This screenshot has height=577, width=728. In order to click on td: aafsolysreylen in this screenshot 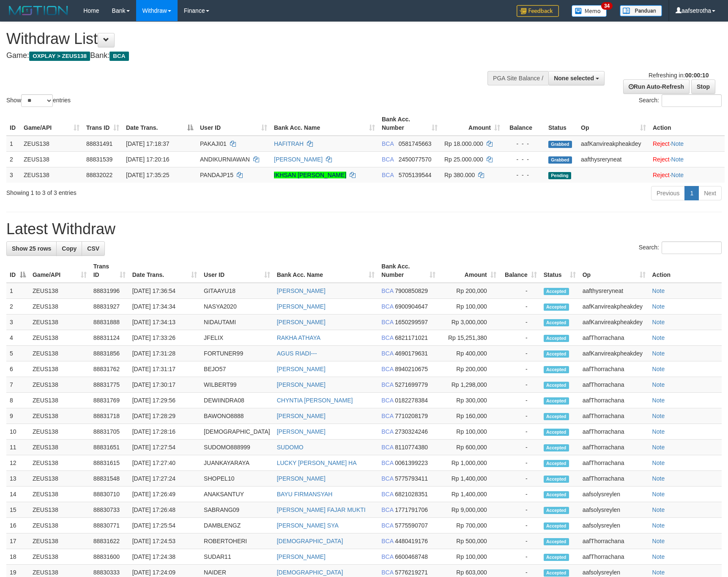, I will do `click(614, 494)`.